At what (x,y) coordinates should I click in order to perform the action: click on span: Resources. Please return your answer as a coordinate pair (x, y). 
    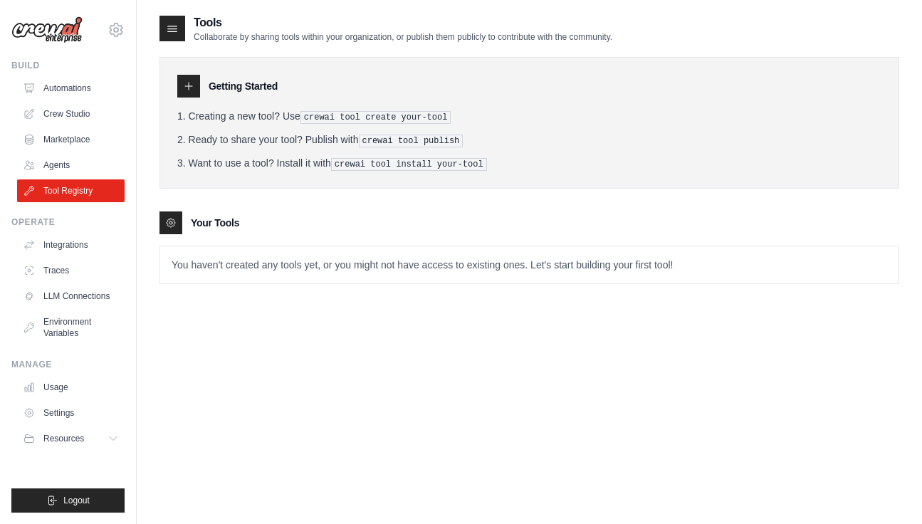
    Looking at the image, I should click on (63, 438).